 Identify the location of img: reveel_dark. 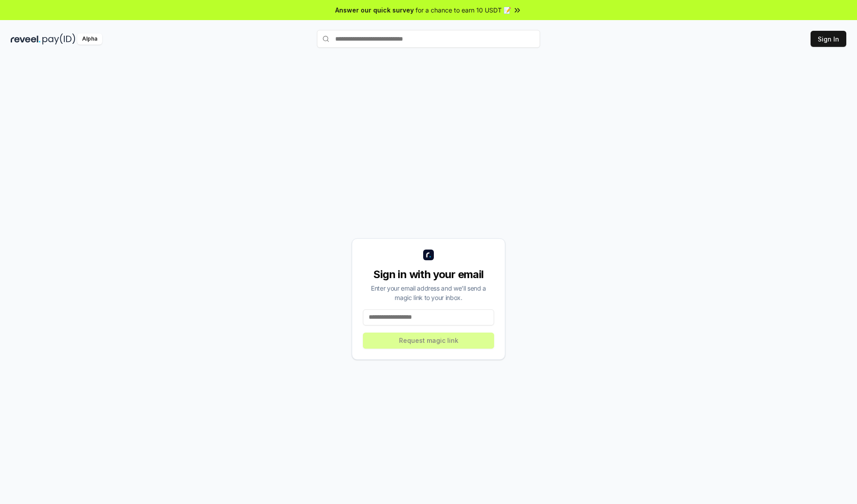
(25, 39).